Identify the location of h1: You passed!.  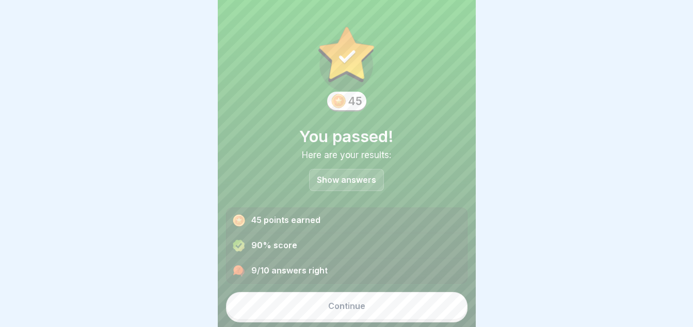
(347, 136).